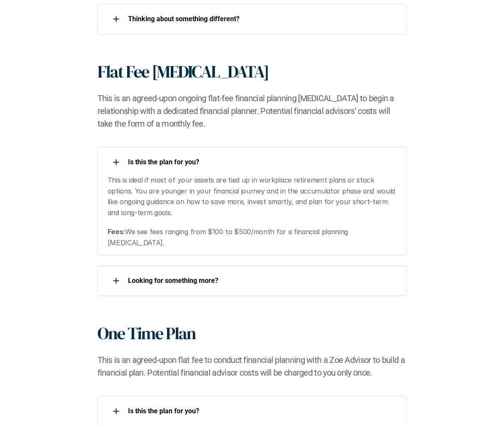  Describe the element at coordinates (252, 196) in the screenshot. I see `p: This is ideal if most of your assets are tied up in workplace retirement plans or stock options. ...` at that location.